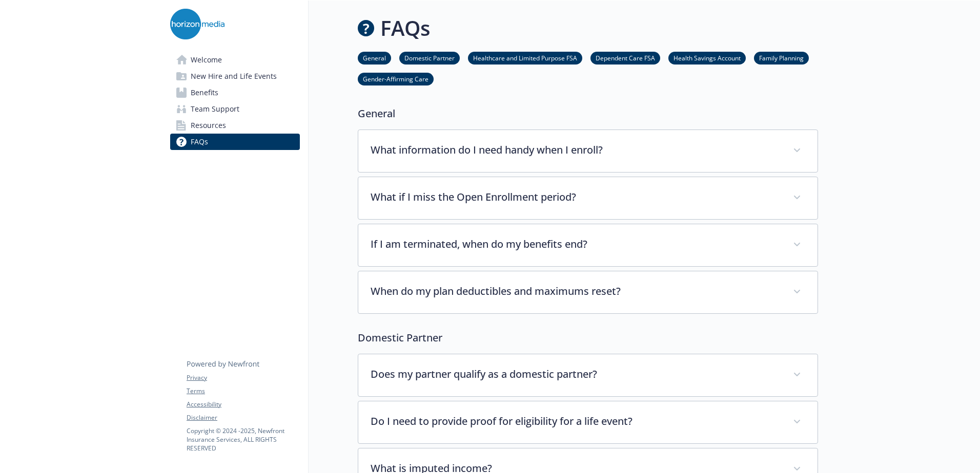 The width and height of the screenshot is (980, 473). What do you see at coordinates (235, 93) in the screenshot?
I see `a: Benefits` at bounding box center [235, 93].